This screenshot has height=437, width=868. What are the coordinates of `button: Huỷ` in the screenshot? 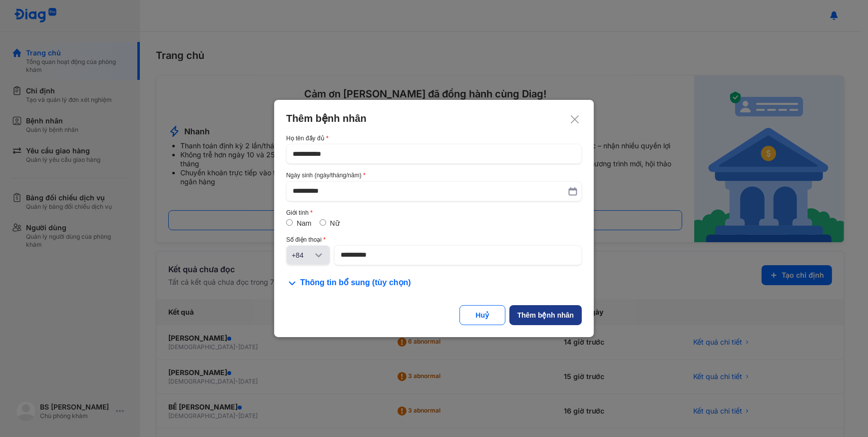 It's located at (482, 315).